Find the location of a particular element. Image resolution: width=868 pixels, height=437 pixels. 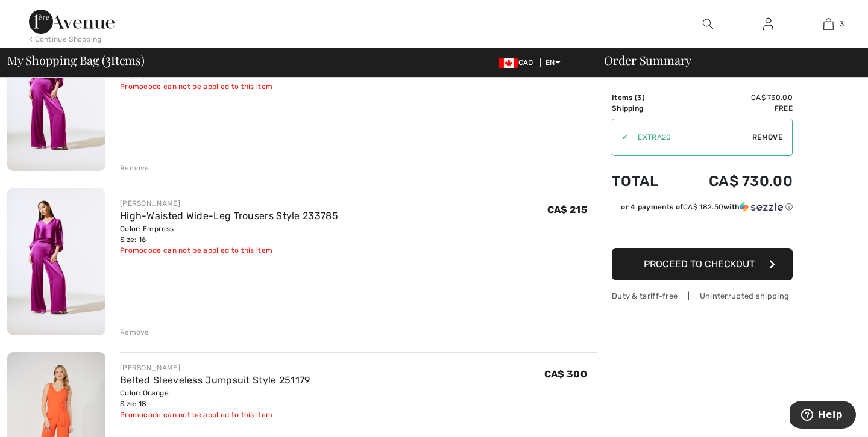

td: Free is located at coordinates (734, 108).